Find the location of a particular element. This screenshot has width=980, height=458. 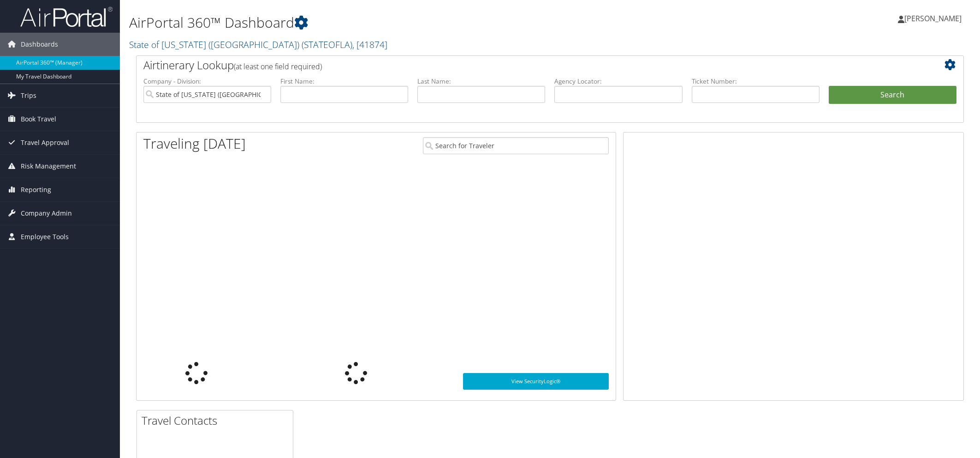

label: Ticket Number: is located at coordinates (755, 81).